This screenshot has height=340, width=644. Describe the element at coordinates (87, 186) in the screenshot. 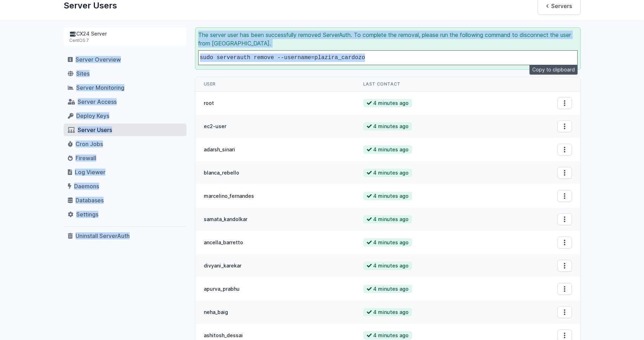

I see `span: Daemons` at that location.